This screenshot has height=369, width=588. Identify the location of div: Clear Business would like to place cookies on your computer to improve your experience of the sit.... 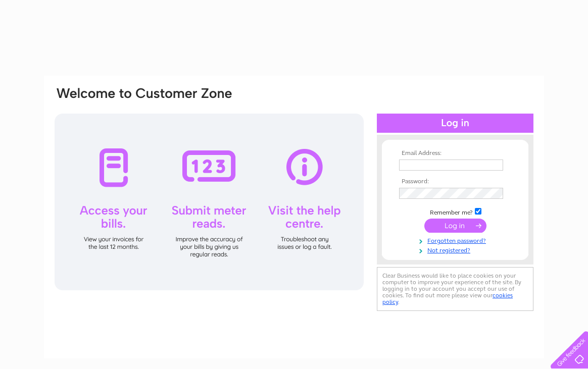
(455, 289).